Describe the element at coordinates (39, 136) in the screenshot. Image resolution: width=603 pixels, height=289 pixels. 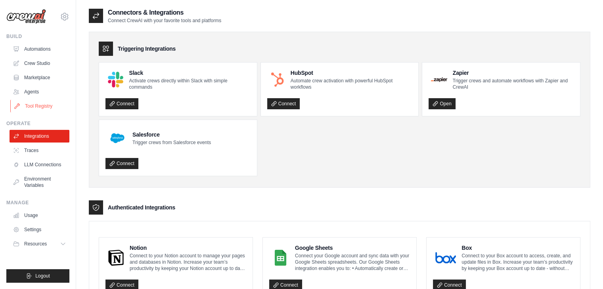
I see `a: Integrations` at that location.